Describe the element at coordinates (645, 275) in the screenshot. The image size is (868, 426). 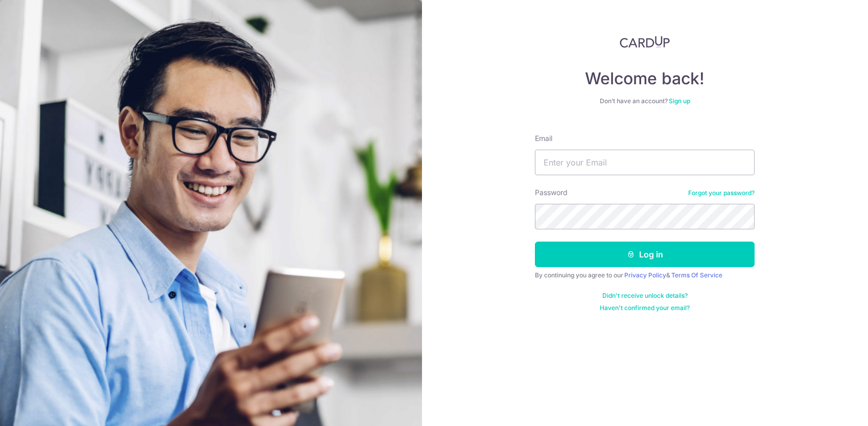
I see `div: By continuing you agree to our &` at that location.